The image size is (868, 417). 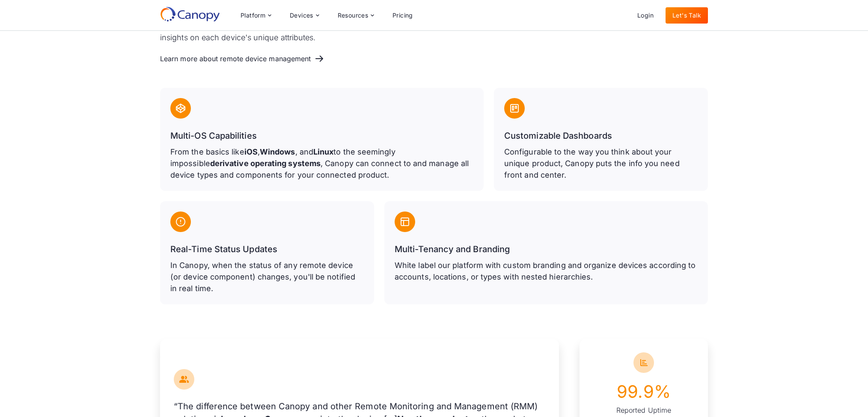 I want to click on h3: Multi-Tenancy and Branding, so click(x=546, y=249).